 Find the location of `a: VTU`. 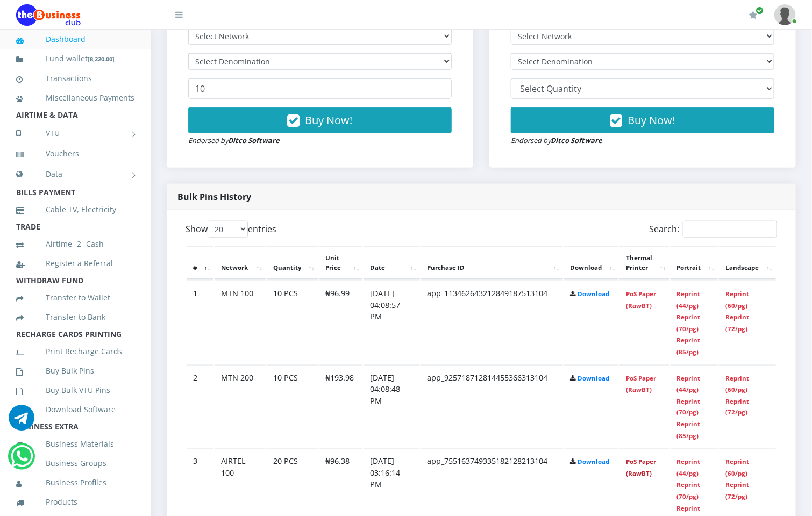

a: VTU is located at coordinates (76, 133).